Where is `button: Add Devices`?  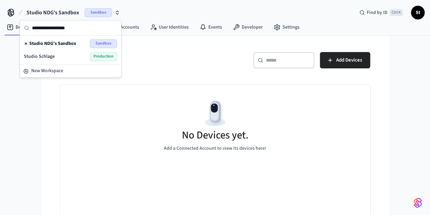 button: Add Devices is located at coordinates (345, 60).